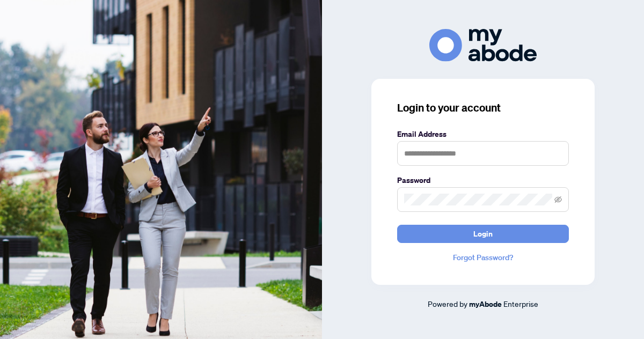 The image size is (644, 339). What do you see at coordinates (448, 303) in the screenshot?
I see `span: Powered by` at bounding box center [448, 303].